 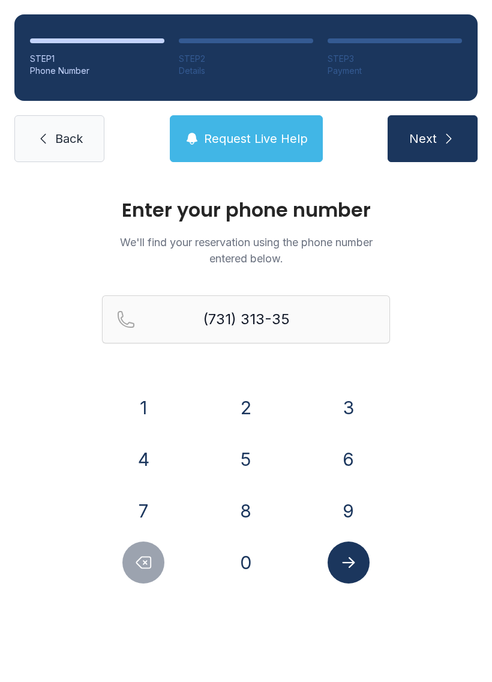 What do you see at coordinates (246, 511) in the screenshot?
I see `button: 8` at bounding box center [246, 511].